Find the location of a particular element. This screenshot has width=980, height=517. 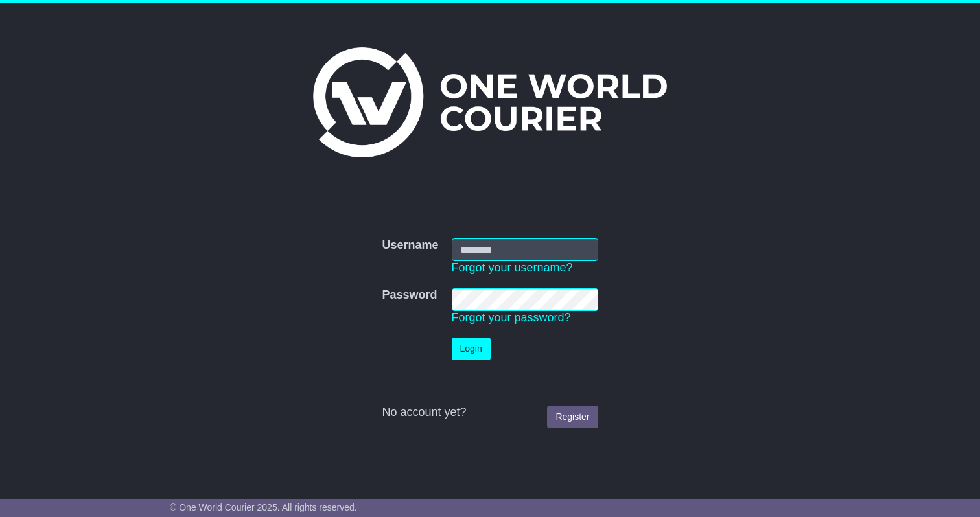

a: Forgot your password? is located at coordinates (512, 318).